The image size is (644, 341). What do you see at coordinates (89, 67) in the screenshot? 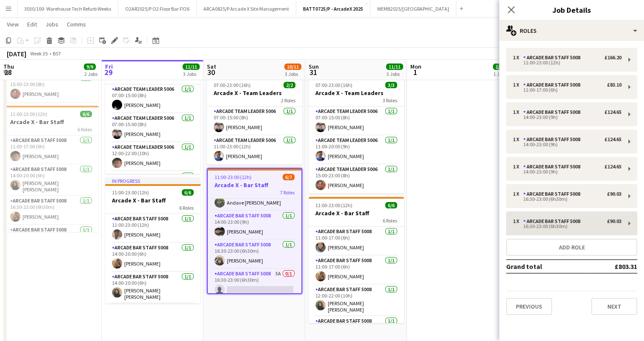
I see `span: 9/9` at bounding box center [89, 67].